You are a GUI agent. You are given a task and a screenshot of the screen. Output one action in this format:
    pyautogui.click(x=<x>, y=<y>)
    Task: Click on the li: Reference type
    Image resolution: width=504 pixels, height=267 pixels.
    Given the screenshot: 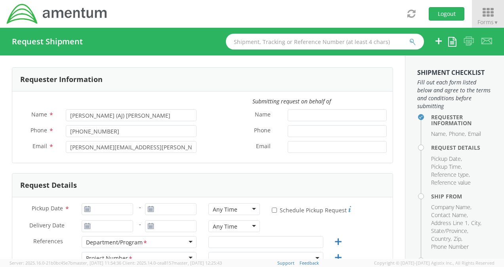 What is the action you would take?
    pyautogui.click(x=450, y=175)
    